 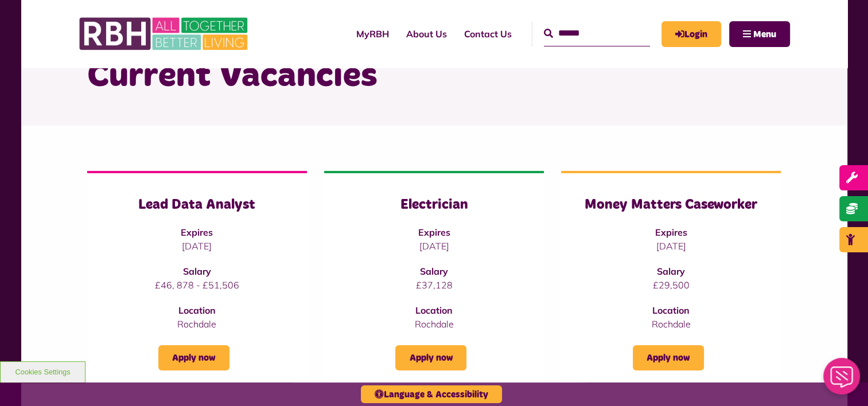 I want to click on p: £29,500, so click(x=671, y=285).